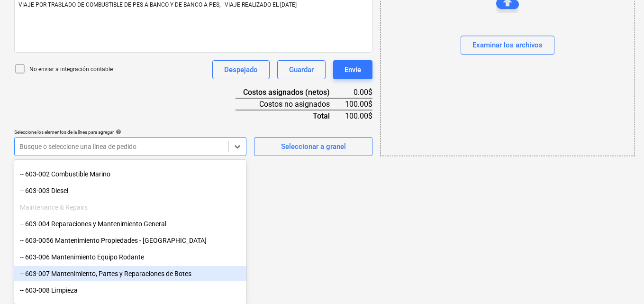 The width and height of the screenshot is (644, 304). What do you see at coordinates (241, 70) in the screenshot?
I see `div: Despejado` at bounding box center [241, 70].